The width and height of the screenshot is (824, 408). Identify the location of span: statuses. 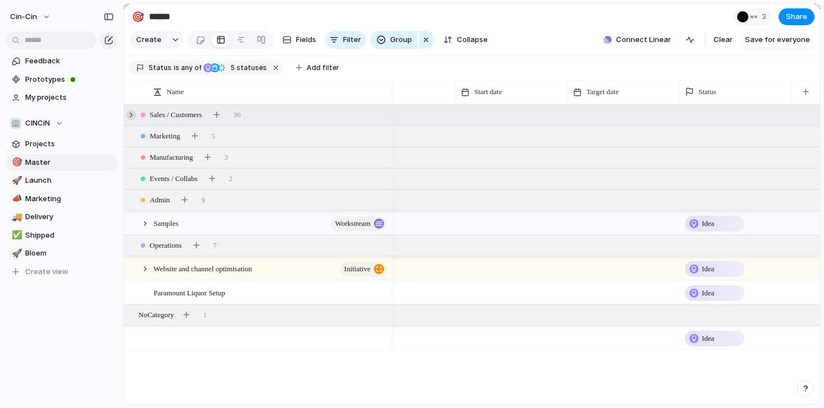
(247, 68).